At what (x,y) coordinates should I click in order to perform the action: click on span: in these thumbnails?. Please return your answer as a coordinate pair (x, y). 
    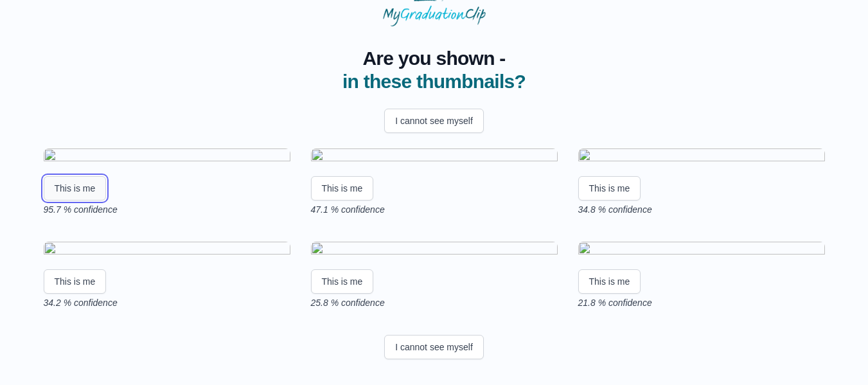
    Looking at the image, I should click on (434, 81).